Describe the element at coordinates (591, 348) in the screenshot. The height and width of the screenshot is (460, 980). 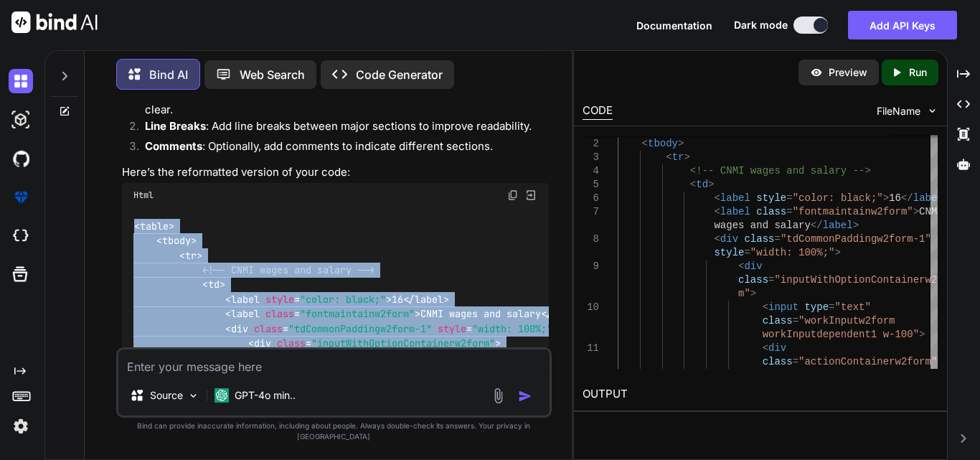
I see `div: 11` at that location.